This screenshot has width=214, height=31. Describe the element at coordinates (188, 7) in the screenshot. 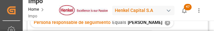

I see `span: 47` at that location.